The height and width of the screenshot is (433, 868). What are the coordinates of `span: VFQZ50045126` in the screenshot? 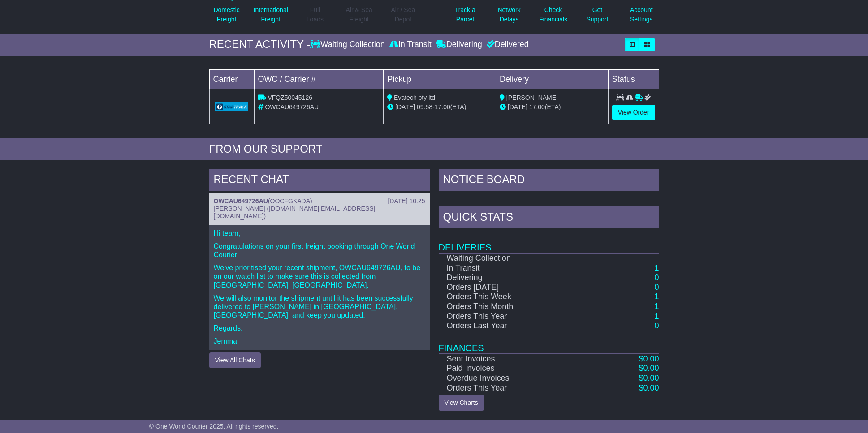 It's located at (290, 98).